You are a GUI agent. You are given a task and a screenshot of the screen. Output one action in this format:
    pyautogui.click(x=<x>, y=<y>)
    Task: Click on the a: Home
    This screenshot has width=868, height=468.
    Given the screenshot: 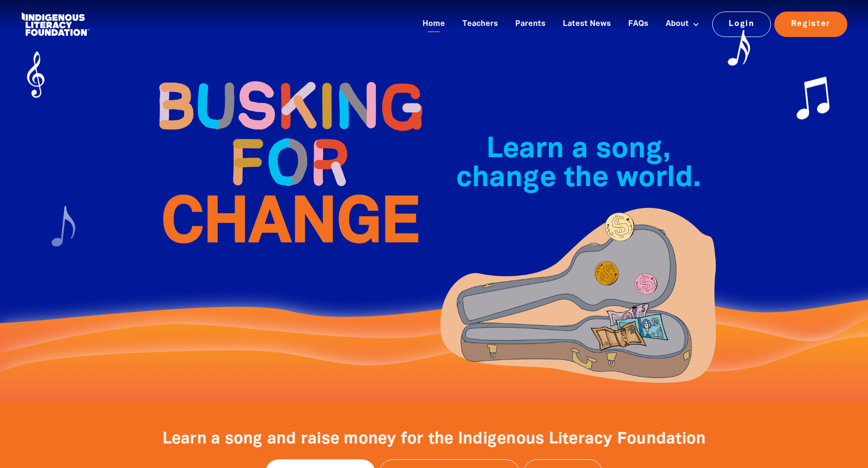 What is the action you would take?
    pyautogui.click(x=433, y=24)
    